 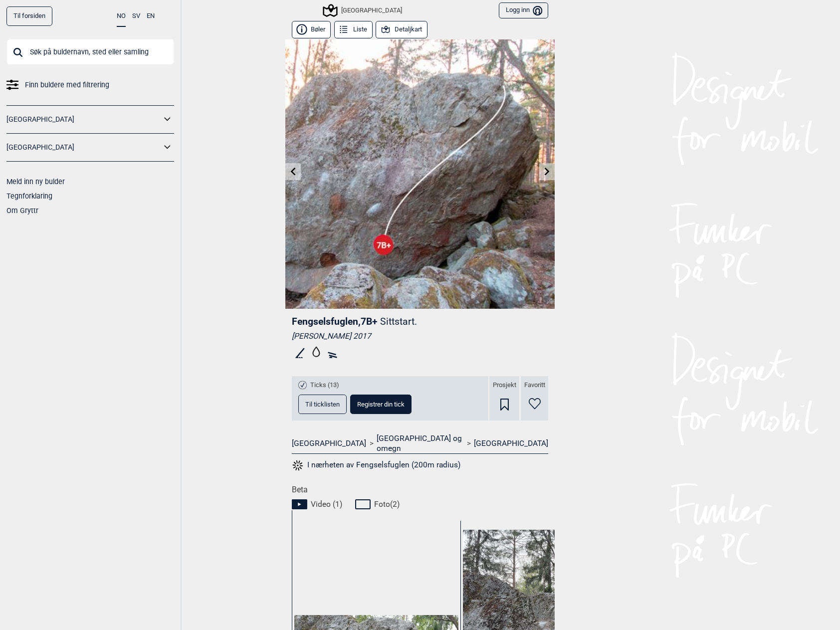 I want to click on button: Detaljkart, so click(x=402, y=29).